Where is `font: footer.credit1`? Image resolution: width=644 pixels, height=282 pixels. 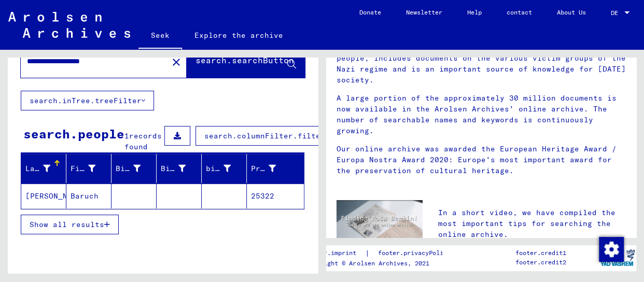
font: footer.credit1 is located at coordinates (541, 253).